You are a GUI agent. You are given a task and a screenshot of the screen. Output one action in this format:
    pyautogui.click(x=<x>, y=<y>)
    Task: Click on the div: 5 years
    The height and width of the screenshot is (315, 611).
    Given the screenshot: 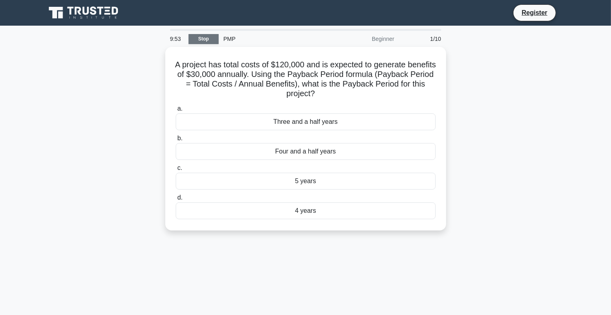 What is the action you would take?
    pyautogui.click(x=306, y=181)
    